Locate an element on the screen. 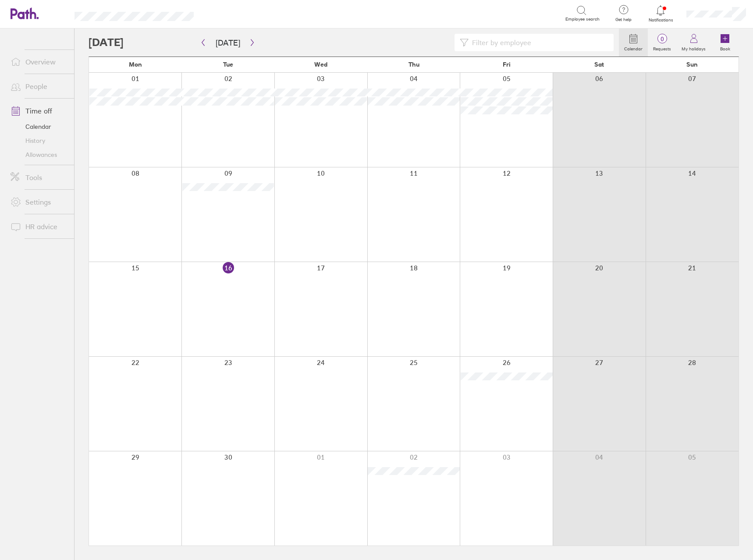  a: Settings is located at coordinates (39, 202).